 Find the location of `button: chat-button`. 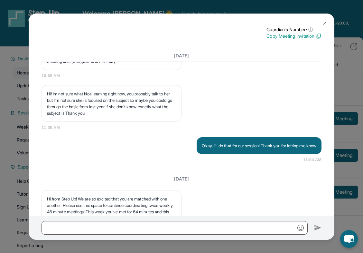

button: chat-button is located at coordinates (349, 239).